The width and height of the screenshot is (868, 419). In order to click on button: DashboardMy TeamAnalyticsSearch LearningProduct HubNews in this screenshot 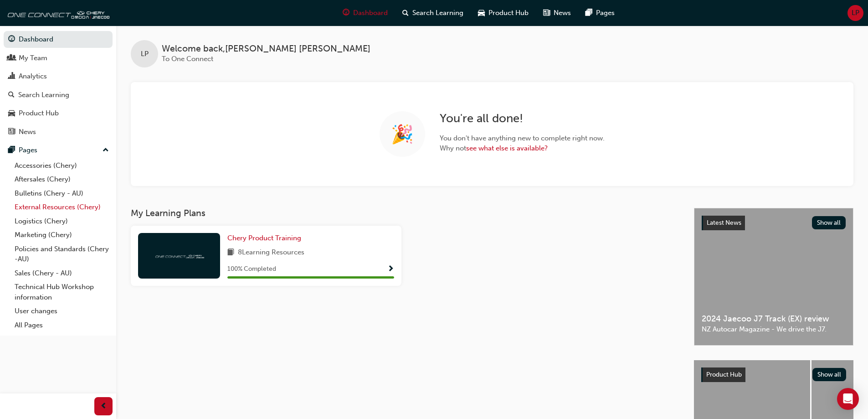, I will do `click(58, 85)`.